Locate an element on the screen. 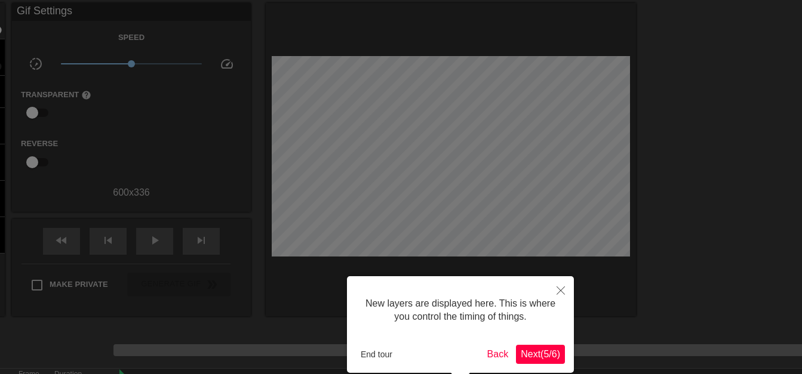  span: play_arrow is located at coordinates (155, 241).